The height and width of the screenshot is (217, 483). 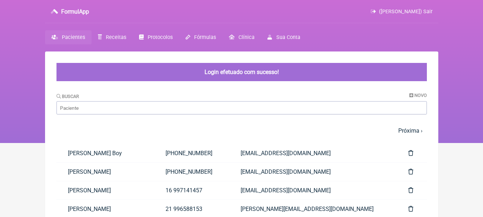 What do you see at coordinates (421, 95) in the screenshot?
I see `span: Novo` at bounding box center [421, 95].